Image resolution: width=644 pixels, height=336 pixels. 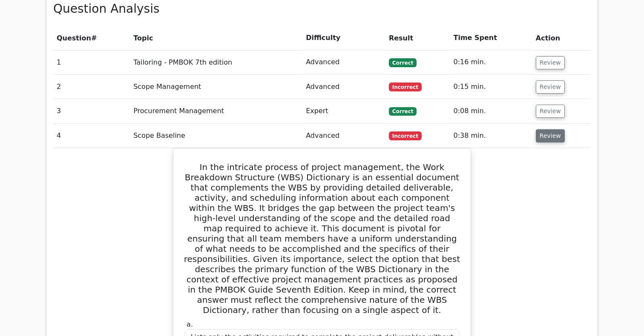 I want to click on th: Time Spent, so click(x=491, y=38).